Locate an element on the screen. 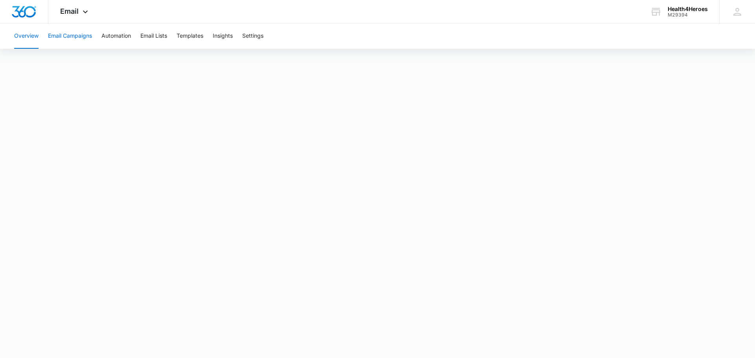  button: Email Lists is located at coordinates (154, 36).